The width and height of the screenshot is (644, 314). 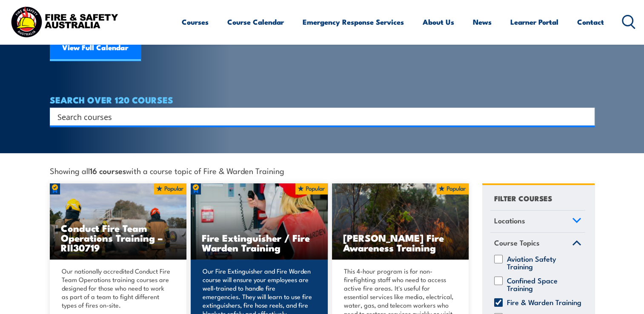 What do you see at coordinates (259, 222) in the screenshot?
I see `img: Fire Extinguisher Fire Warden Training` at bounding box center [259, 222].